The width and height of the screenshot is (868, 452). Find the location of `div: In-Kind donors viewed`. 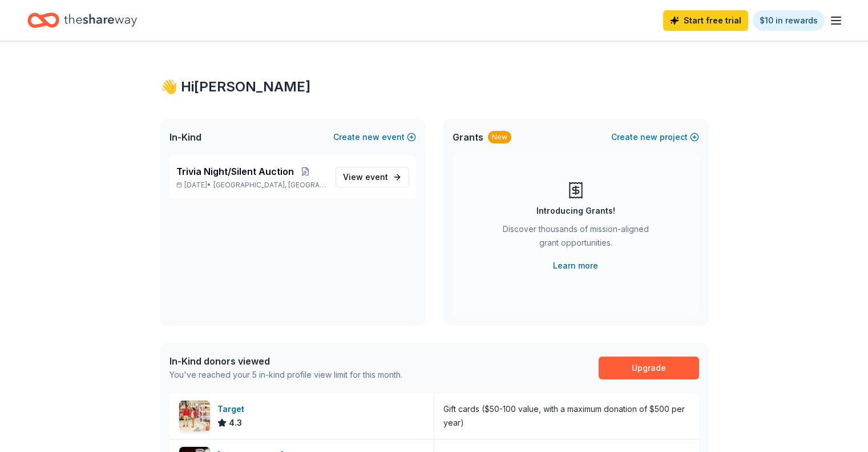

div: In-Kind donors viewed is located at coordinates (286, 361).